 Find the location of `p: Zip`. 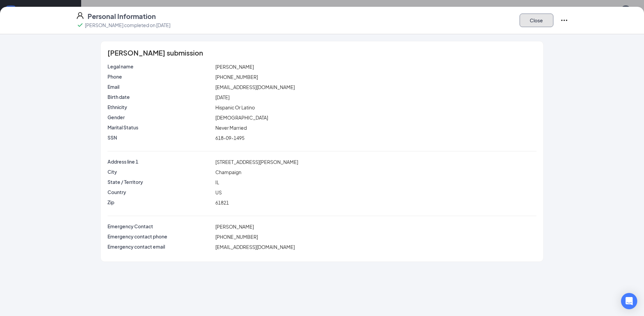

p: Zip is located at coordinates (160, 202).